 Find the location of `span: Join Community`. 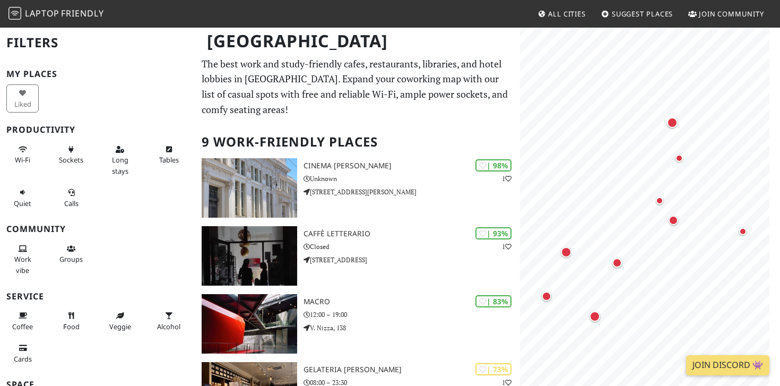

span: Join Community is located at coordinates (731, 14).